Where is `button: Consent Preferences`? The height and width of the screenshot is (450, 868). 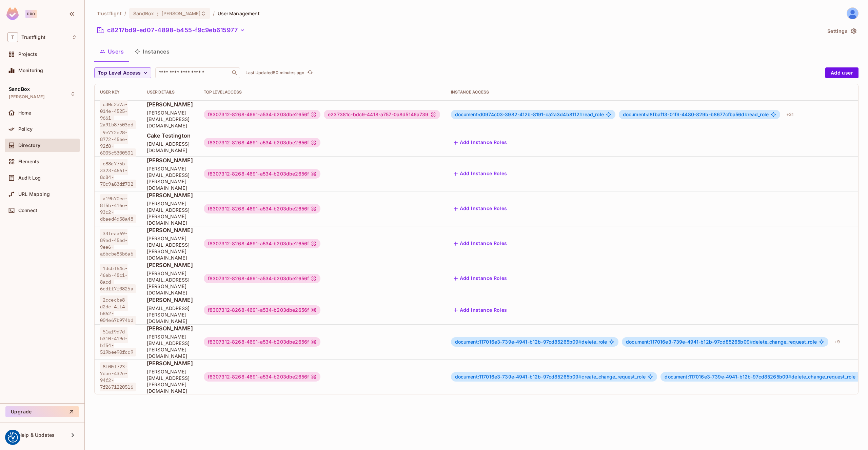 button: Consent Preferences is located at coordinates (13, 437).